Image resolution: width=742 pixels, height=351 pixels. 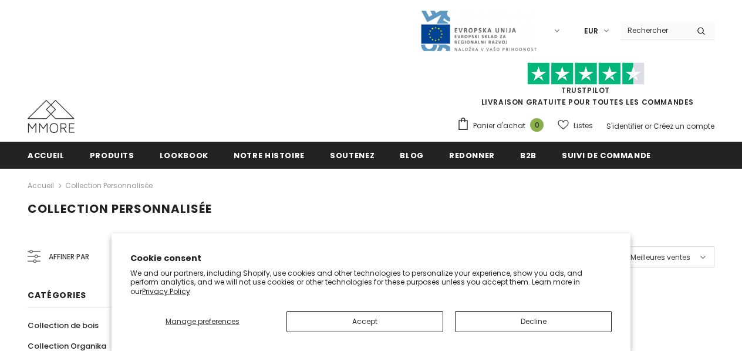 I want to click on span: Listes, so click(x=583, y=126).